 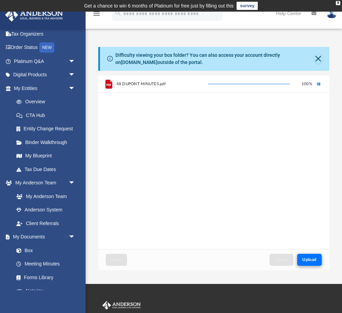 I want to click on a: Order StatusNEW, so click(x=45, y=48).